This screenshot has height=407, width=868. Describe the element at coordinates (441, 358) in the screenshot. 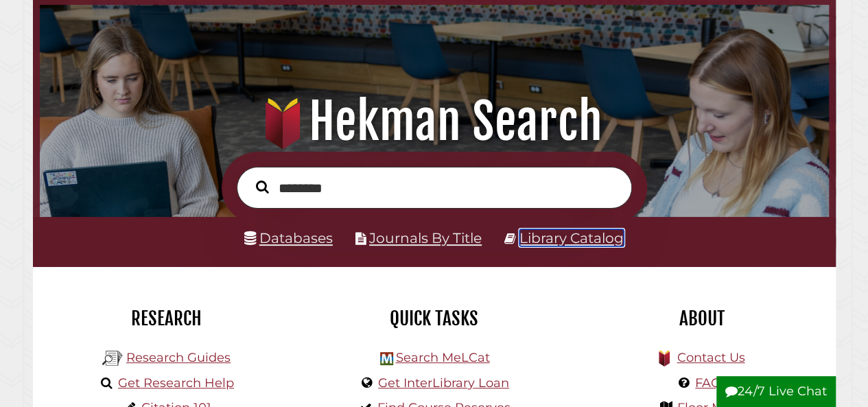

I see `a: Search MeLCat` at that location.